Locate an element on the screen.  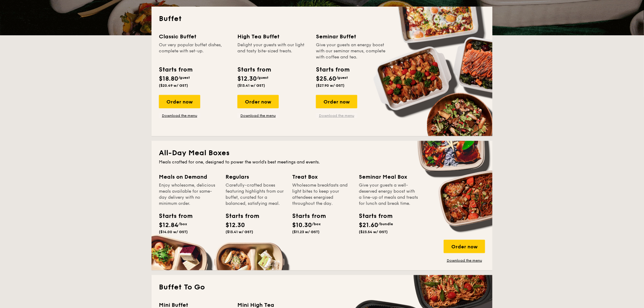
span: ($14.00 w/ GST) is located at coordinates (173, 232).